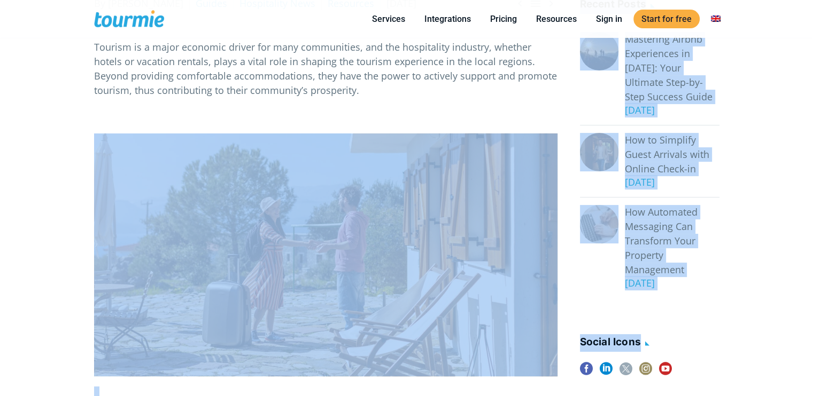  I want to click on a: Sign in, so click(609, 19).